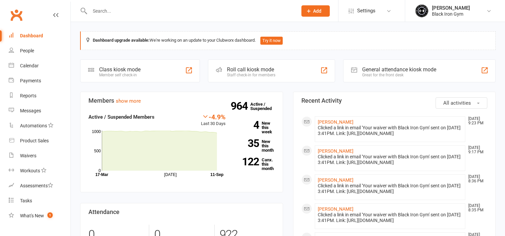 The width and height of the screenshot is (505, 236). What do you see at coordinates (265, 107) in the screenshot?
I see `a: 964Active / Suspended` at bounding box center [265, 107].